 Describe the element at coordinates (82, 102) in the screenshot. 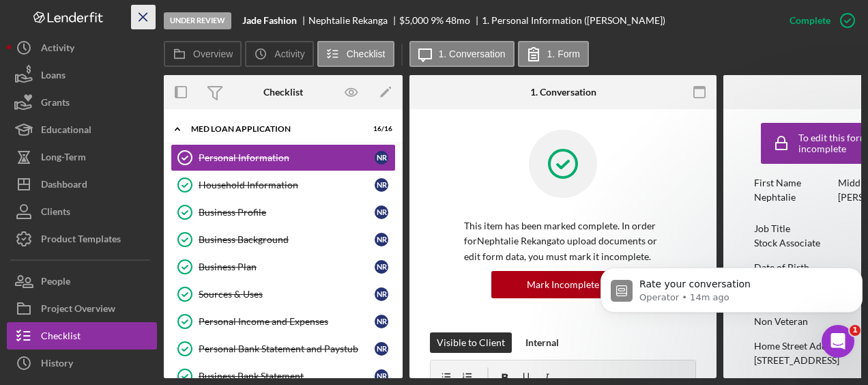

I see `a: Grants` at that location.